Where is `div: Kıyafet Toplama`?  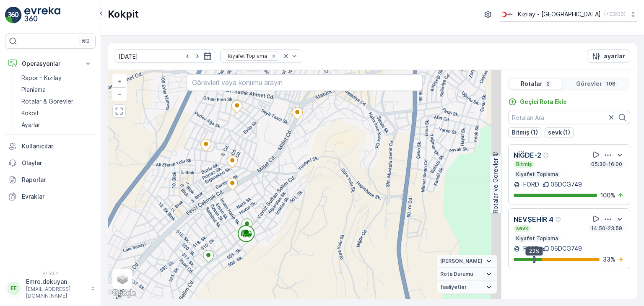 div: Kıyafet Toplama is located at coordinates (246, 56).